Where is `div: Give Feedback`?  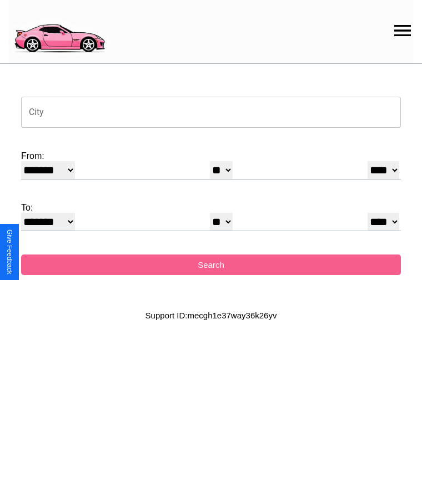
div: Give Feedback is located at coordinates (10, 252).